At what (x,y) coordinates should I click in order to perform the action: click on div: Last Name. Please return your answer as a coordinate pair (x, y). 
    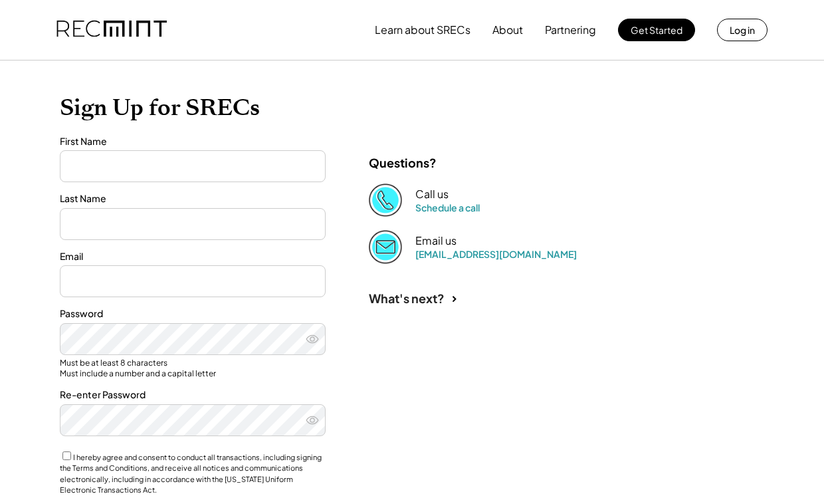
    Looking at the image, I should click on (192, 199).